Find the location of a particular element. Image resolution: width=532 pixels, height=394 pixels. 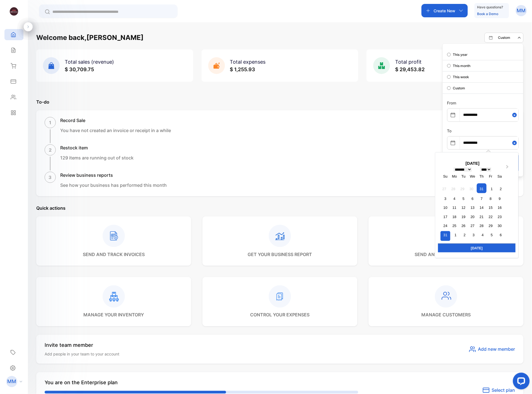

p: Have questions? is located at coordinates (490, 7).